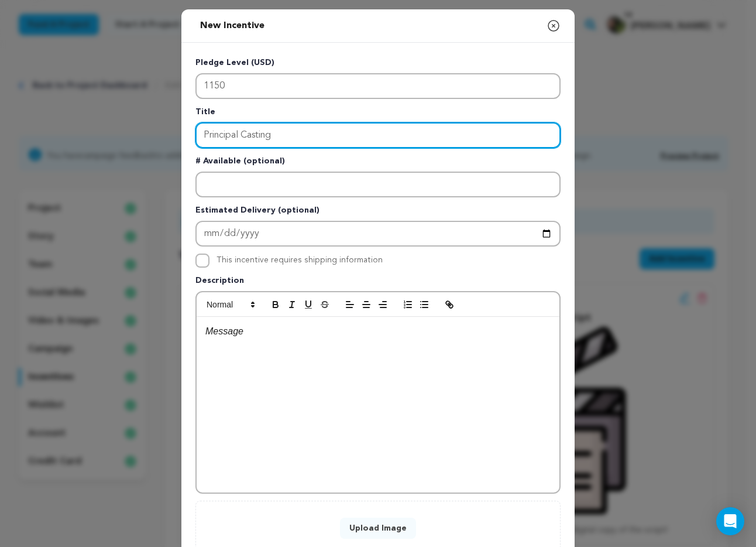 The height and width of the screenshot is (547, 756). Describe the element at coordinates (378, 135) in the screenshot. I see `input: Enter title` at that location.